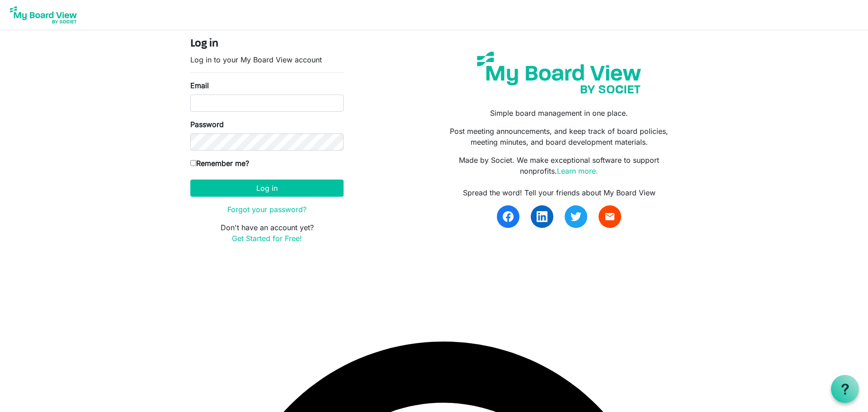 The width and height of the screenshot is (868, 412). What do you see at coordinates (193, 163) in the screenshot?
I see `input: Remember me?` at bounding box center [193, 163].